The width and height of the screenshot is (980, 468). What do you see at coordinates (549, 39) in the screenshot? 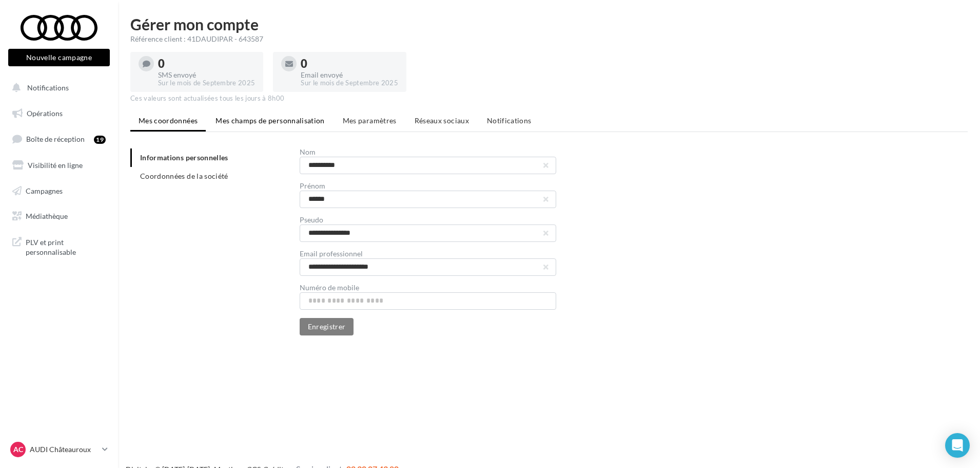
I see `div: Référence client : 41DAUDIPAR - 643587` at bounding box center [549, 39].